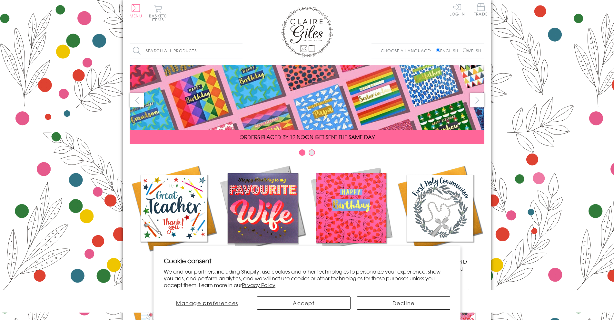 Image resolution: width=614 pixels, height=320 pixels. Describe the element at coordinates (477, 100) in the screenshot. I see `button: next` at that location.